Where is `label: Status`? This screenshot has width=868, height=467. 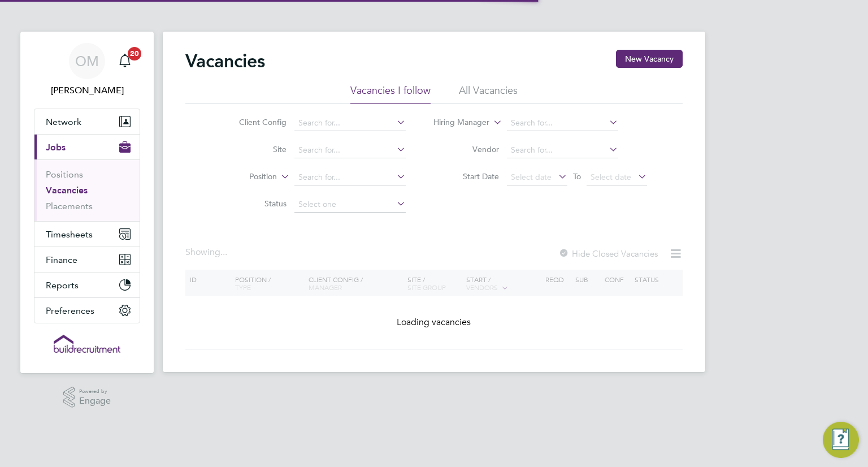 label: Status is located at coordinates (254, 204).